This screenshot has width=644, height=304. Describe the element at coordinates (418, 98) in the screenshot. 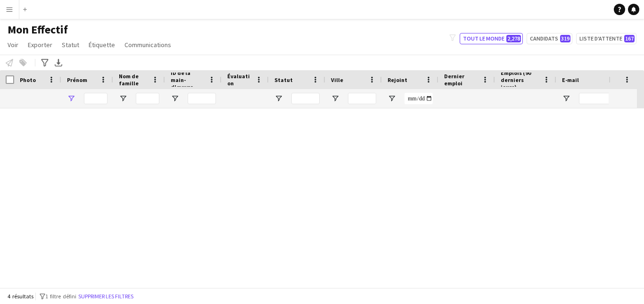

I see `input: Rejoint Entrée de filtre` at that location.